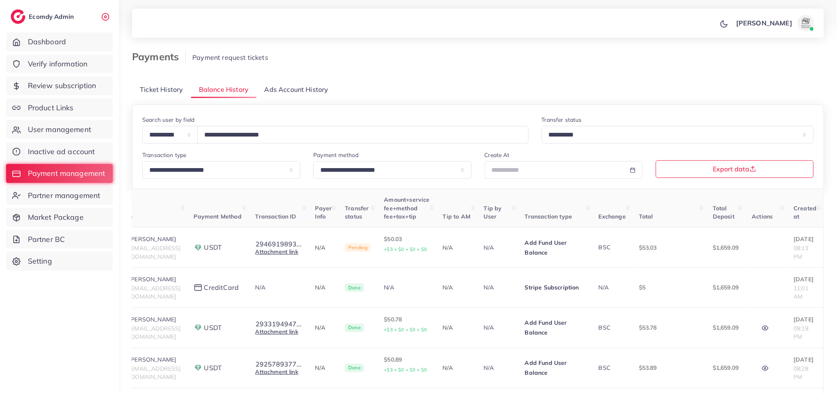 The height and width of the screenshot is (394, 837). Describe the element at coordinates (279, 244) in the screenshot. I see `button: 2946919893...` at that location.